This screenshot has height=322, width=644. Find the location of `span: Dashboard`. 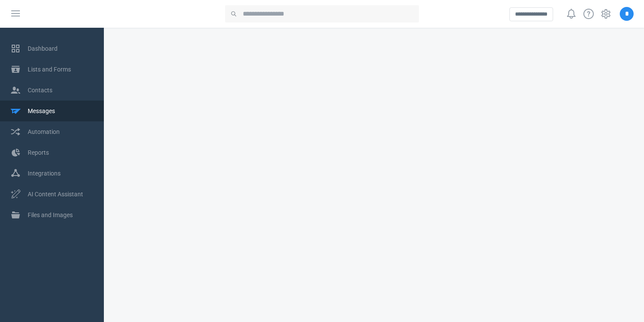

span: Dashboard is located at coordinates (60, 48).